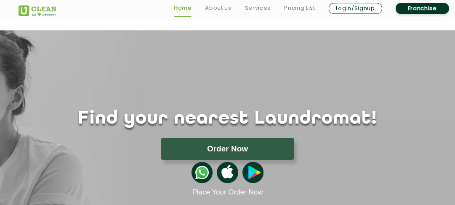  Describe the element at coordinates (227, 192) in the screenshot. I see `a: Place Your Order Now` at that location.